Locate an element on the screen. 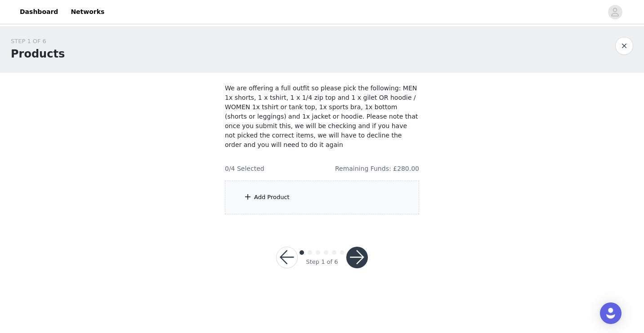  p: We are offering a full outfit so please pick the following: MEN 1x shorts, 1 x tshirt, 1 x 1/4 zi... is located at coordinates (322, 116).